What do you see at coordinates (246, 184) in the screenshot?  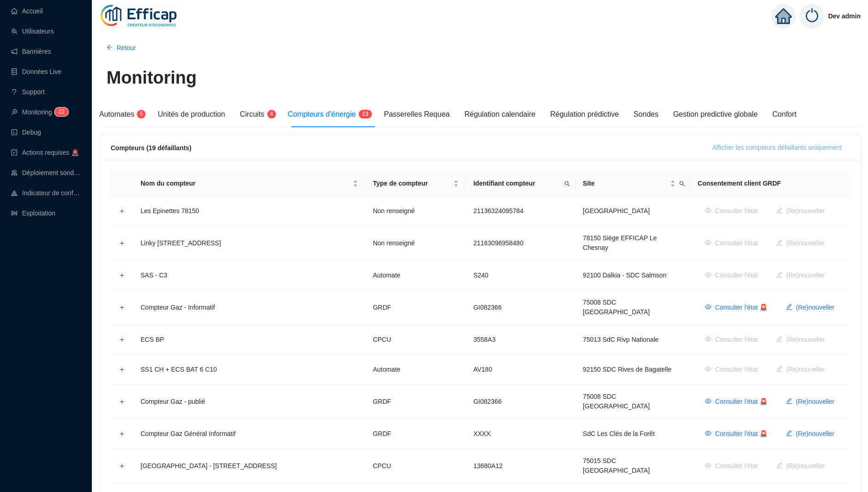 I see `span: Nom du compteur` at bounding box center [246, 184].